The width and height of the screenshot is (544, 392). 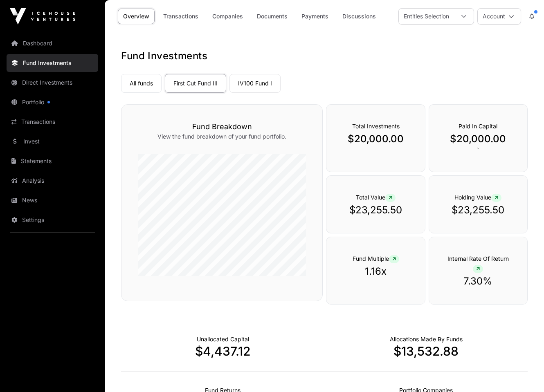 I want to click on span: Total Value, so click(x=375, y=197).